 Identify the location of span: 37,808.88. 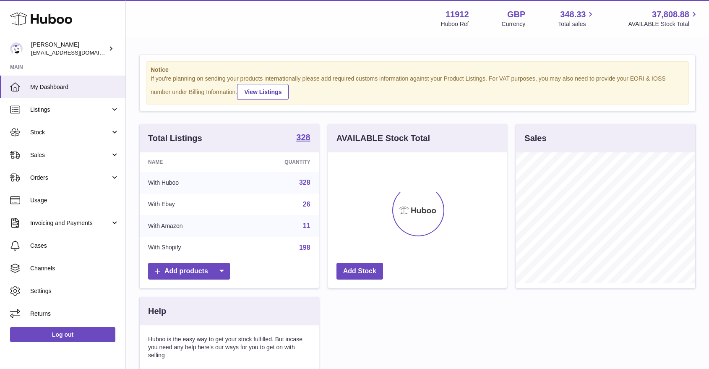
(671, 14).